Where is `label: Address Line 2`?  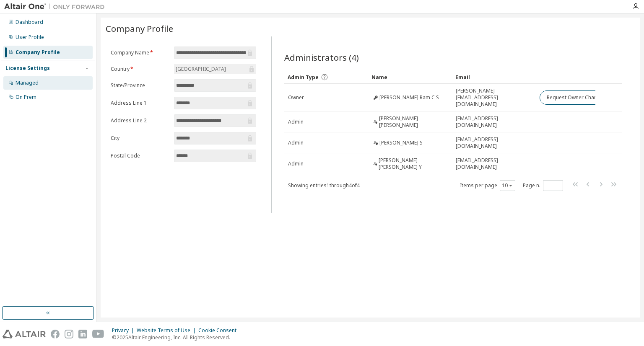
label: Address Line 2 is located at coordinates (140, 121).